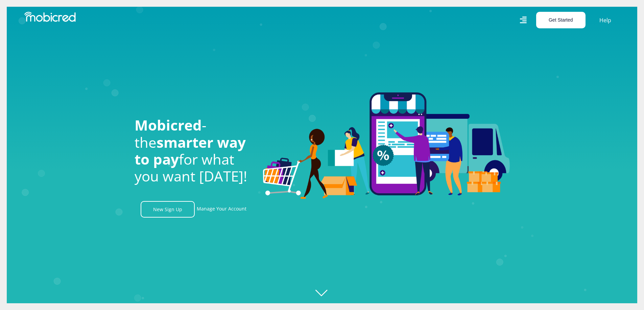  I want to click on span: Mobicred, so click(168, 125).